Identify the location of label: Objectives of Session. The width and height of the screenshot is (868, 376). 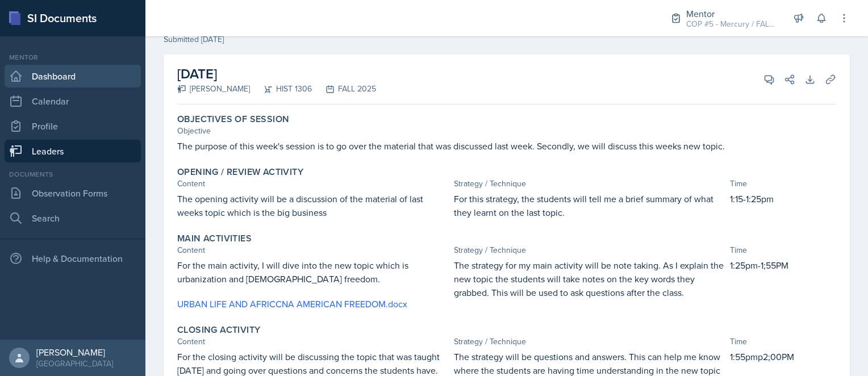
(233, 119).